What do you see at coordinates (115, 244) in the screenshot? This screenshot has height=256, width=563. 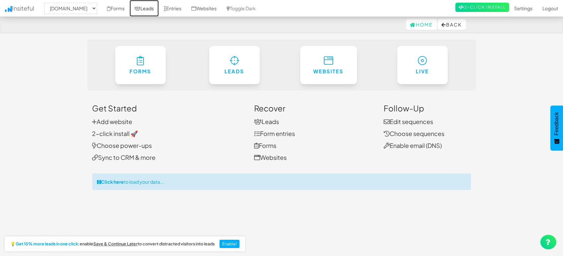 I see `a: Save & Continue Later` at bounding box center [115, 244].